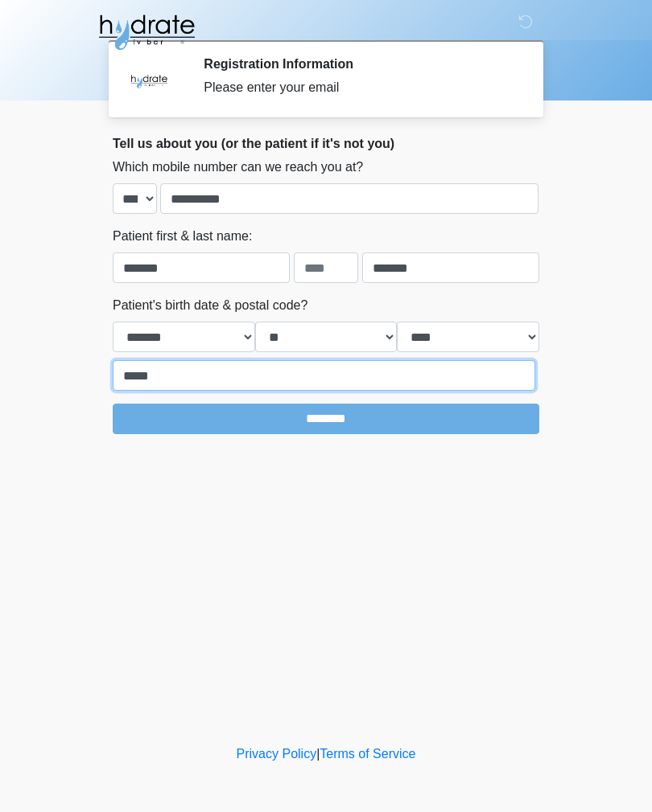  Describe the element at coordinates (326, 143) in the screenshot. I see `h2: Tell us about you (or the patient if it's not you)` at that location.